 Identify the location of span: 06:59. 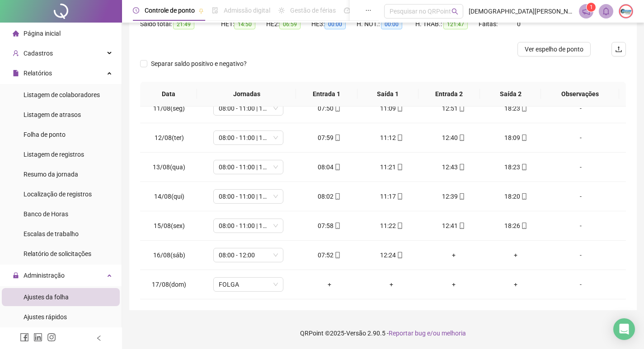
(290, 24).